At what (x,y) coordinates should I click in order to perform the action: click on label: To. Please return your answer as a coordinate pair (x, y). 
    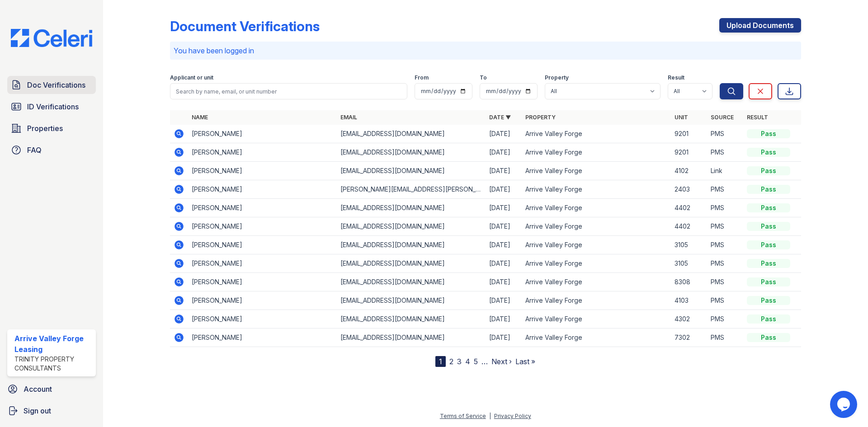
    Looking at the image, I should click on (484, 78).